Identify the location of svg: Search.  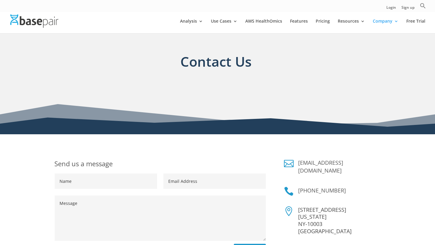
(423, 6).